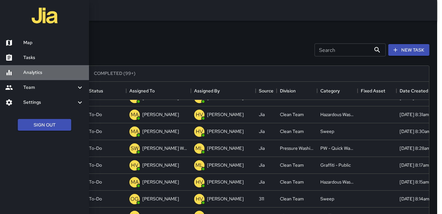 This screenshot has width=442, height=214. Describe the element at coordinates (49, 102) in the screenshot. I see `h6: Settings` at that location.